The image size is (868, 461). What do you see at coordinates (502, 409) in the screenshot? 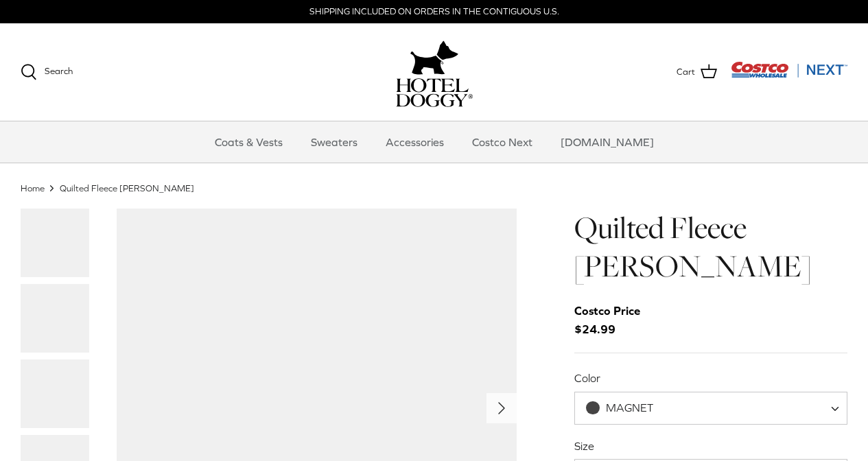
I see `button: Next` at bounding box center [502, 409].